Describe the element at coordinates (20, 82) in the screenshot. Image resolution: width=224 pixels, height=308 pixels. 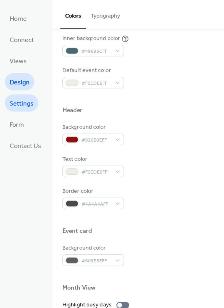
I see `a: Design` at that location.